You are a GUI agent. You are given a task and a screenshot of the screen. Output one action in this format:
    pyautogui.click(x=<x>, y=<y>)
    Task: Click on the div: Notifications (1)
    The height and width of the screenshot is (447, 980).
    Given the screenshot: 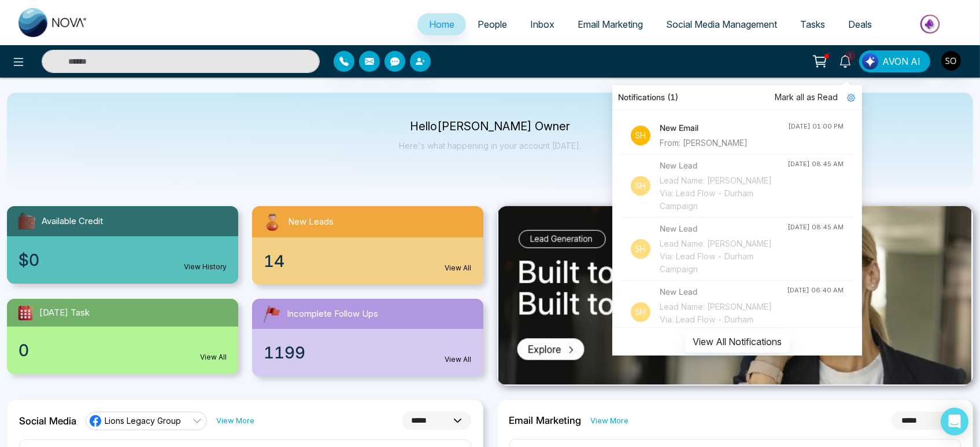 What is the action you would take?
    pyautogui.click(x=737, y=97)
    